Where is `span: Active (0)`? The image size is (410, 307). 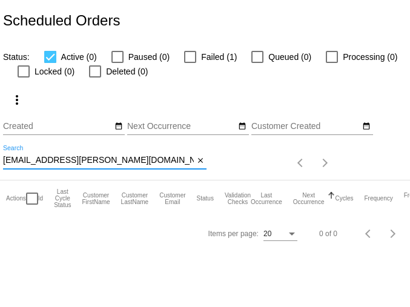 span: Active (0) is located at coordinates (79, 57).